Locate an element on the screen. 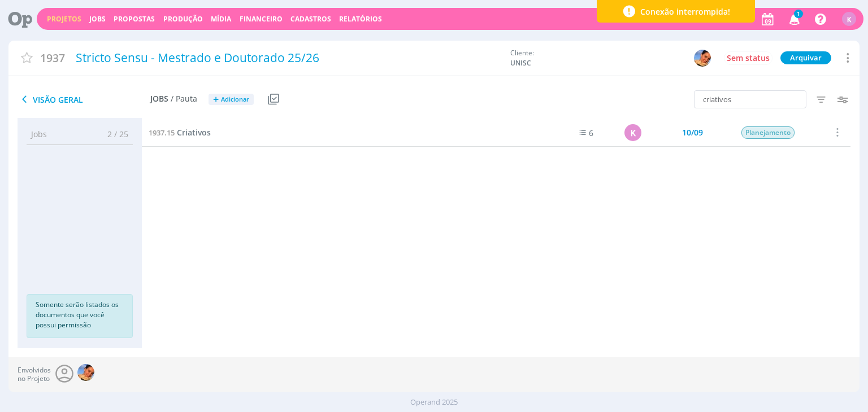 This screenshot has width=868, height=412. button: Arquivar is located at coordinates (805, 58).